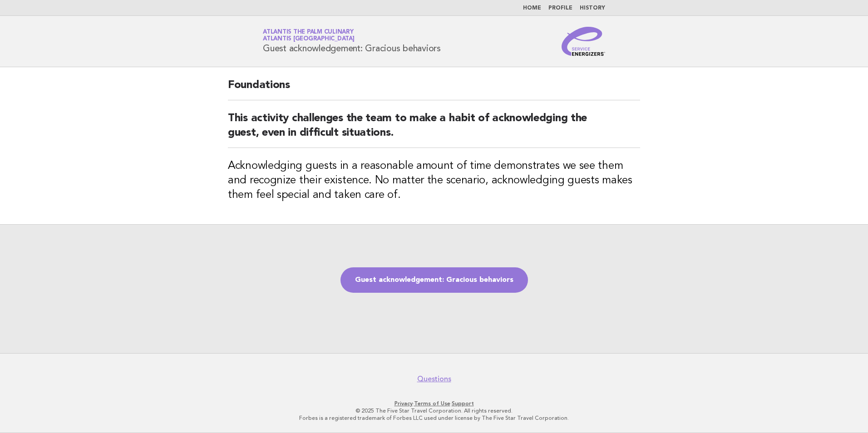  Describe the element at coordinates (532, 8) in the screenshot. I see `a: Home` at that location.